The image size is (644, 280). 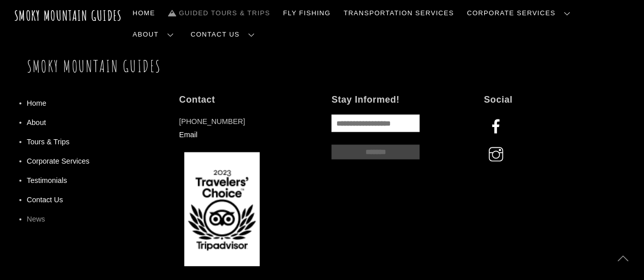 I want to click on a: Fly Fishing, so click(x=307, y=13).